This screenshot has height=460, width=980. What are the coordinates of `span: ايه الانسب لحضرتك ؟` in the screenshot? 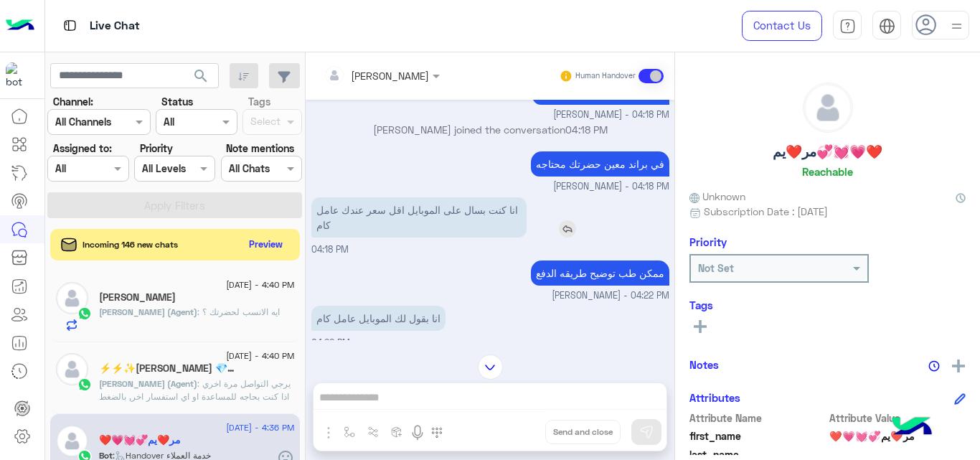 It's located at (239, 312).